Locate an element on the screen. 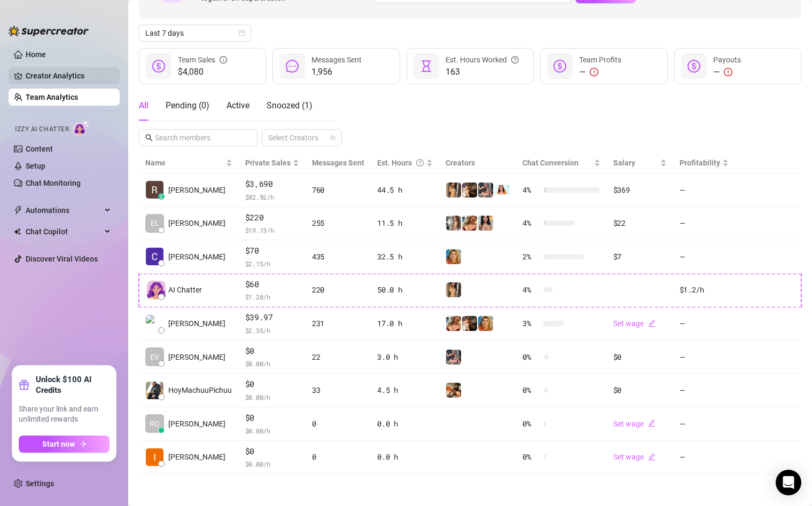  div: 760 is located at coordinates (338, 190).